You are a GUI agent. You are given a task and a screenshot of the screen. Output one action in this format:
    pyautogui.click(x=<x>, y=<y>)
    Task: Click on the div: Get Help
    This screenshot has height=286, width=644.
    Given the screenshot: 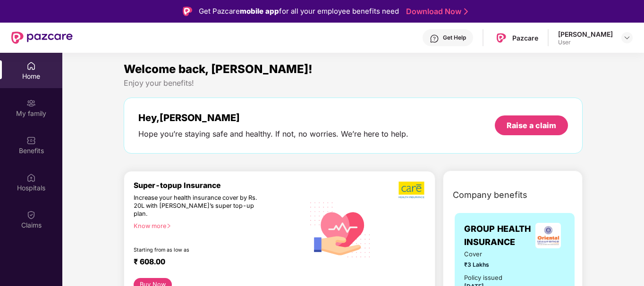 What is the action you would take?
    pyautogui.click(x=454, y=37)
    